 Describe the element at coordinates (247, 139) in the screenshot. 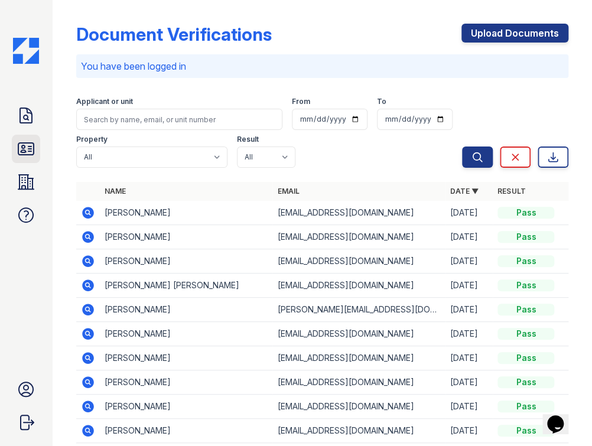

I see `label: Result` at that location.